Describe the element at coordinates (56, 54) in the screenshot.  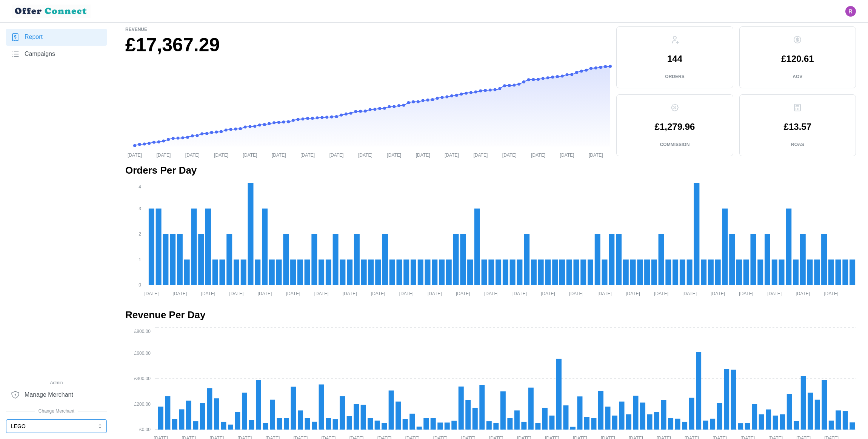
I see `a: Campaigns` at that location.